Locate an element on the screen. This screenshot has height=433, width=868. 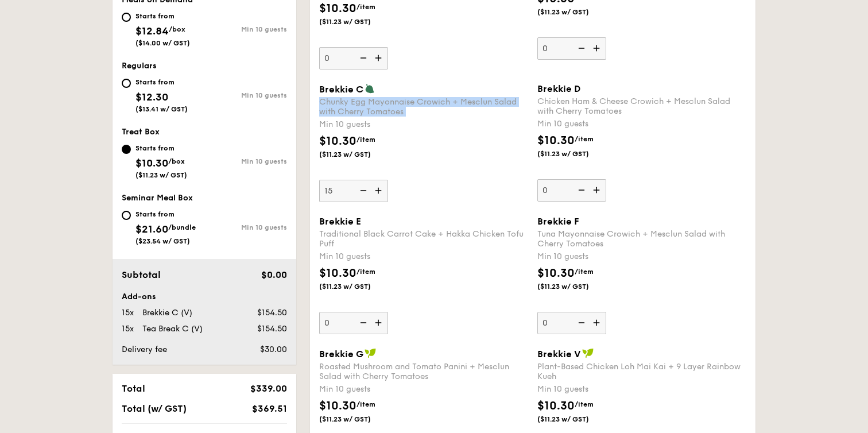
span: $0.00 is located at coordinates (274, 275).